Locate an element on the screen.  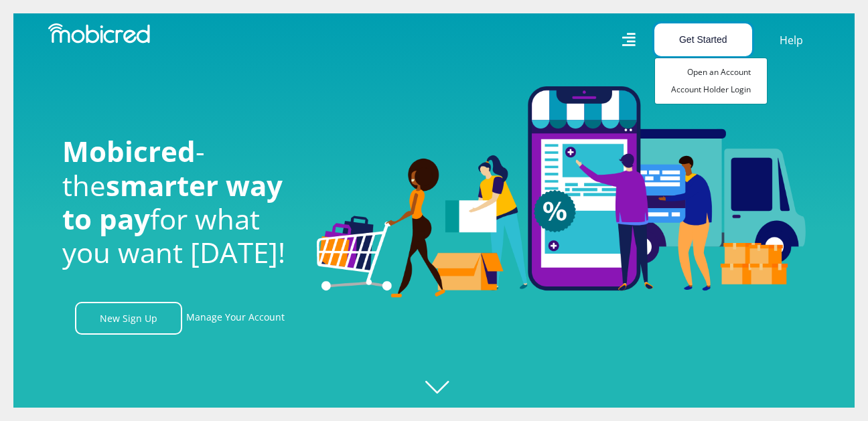
a: New Sign Up is located at coordinates (128, 318).